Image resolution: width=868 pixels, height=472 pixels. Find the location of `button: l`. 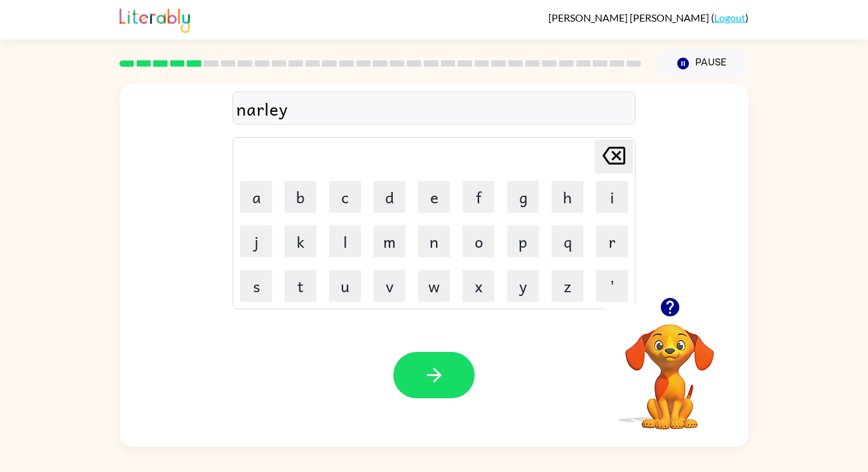

button: l is located at coordinates (345, 241).